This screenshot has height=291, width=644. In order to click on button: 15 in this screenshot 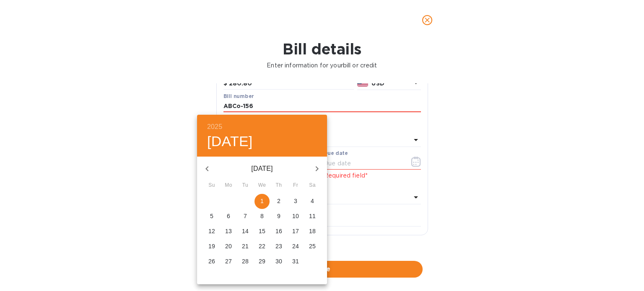, I will do `click(262, 232)`.